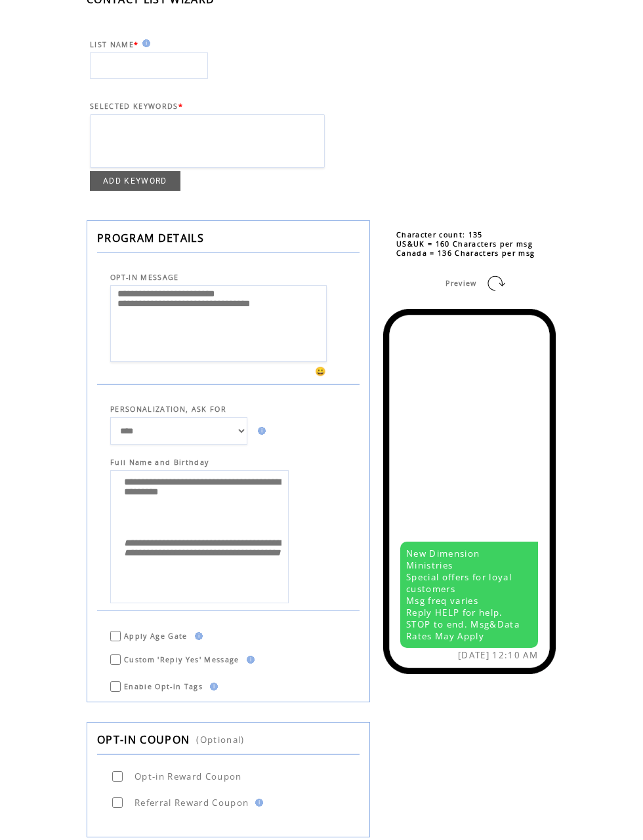 The height and width of the screenshot is (840, 643). I want to click on span: Full Name and Birthday, so click(235, 462).